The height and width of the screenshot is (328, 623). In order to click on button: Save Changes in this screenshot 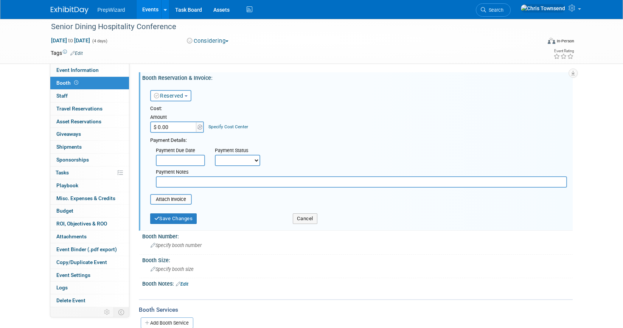, I will do `click(174, 219)`.